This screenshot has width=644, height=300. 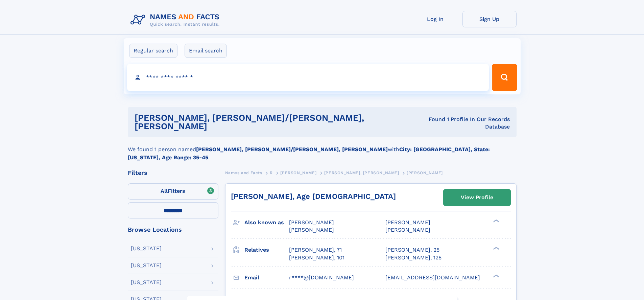 I want to click on a: R, so click(x=271, y=172).